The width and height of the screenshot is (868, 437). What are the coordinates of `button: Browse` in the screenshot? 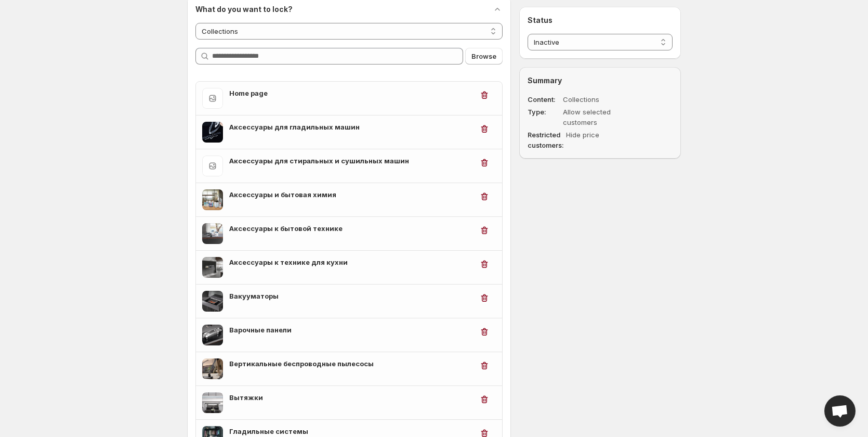 It's located at (485, 56).